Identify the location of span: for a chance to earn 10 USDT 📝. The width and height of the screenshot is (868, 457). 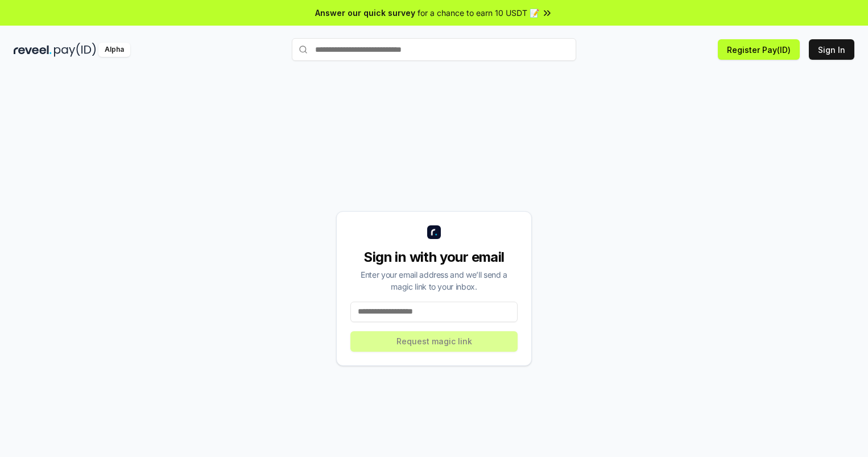
(479, 13).